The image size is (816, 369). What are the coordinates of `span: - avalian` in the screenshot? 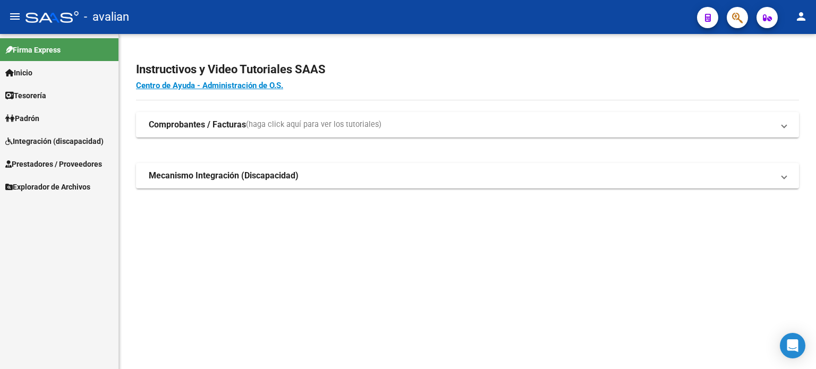 It's located at (106, 17).